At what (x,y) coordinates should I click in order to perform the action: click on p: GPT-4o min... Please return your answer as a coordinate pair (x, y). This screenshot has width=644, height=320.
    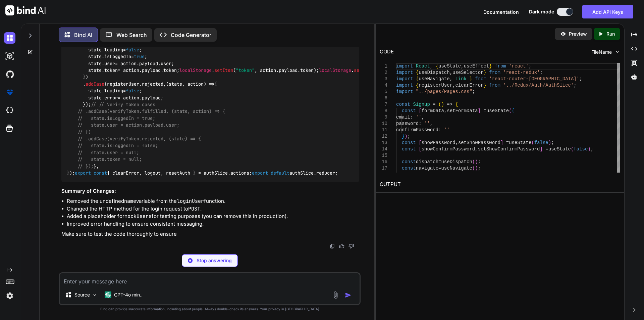
    Looking at the image, I should click on (128, 295).